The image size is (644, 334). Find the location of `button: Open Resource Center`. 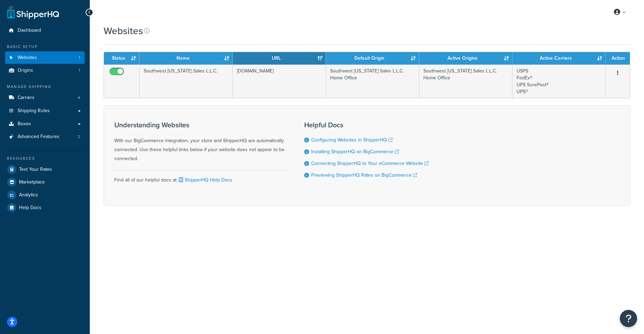

button: Open Resource Center is located at coordinates (628, 318).